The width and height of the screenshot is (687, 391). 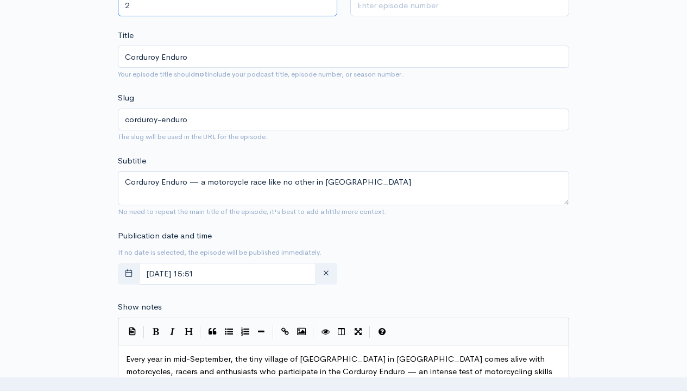 I want to click on button: Quote, so click(x=212, y=332).